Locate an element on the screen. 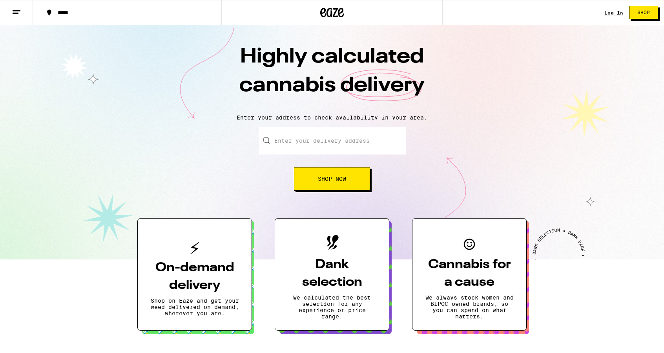  input: Enter your delivery address is located at coordinates (332, 141).